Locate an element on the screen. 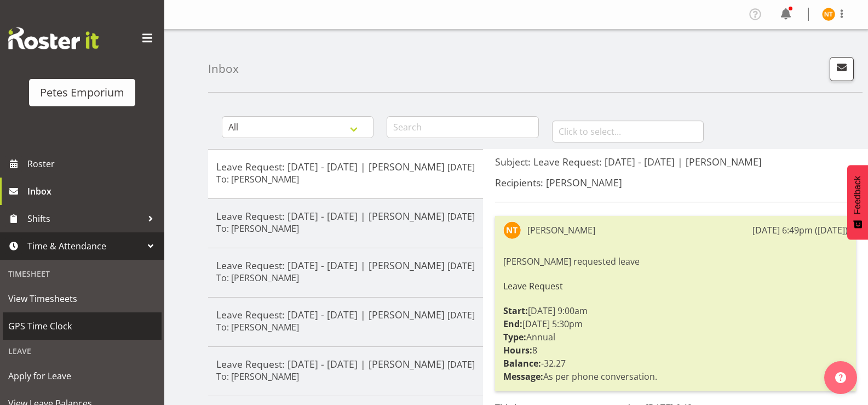 The width and height of the screenshot is (868, 405). span: View Timesheets is located at coordinates (82, 299).